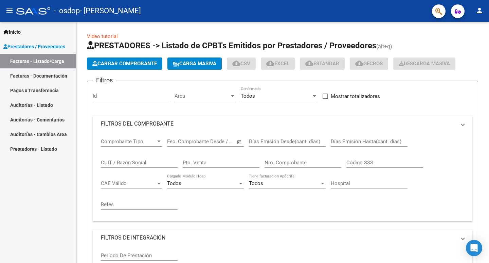  What do you see at coordinates (241, 64) in the screenshot?
I see `span: CSV` at bounding box center [241, 64].